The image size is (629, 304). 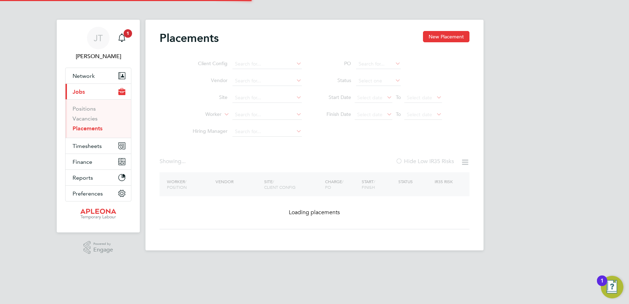 What do you see at coordinates (88, 193) in the screenshot?
I see `span: Preferences` at bounding box center [88, 193].